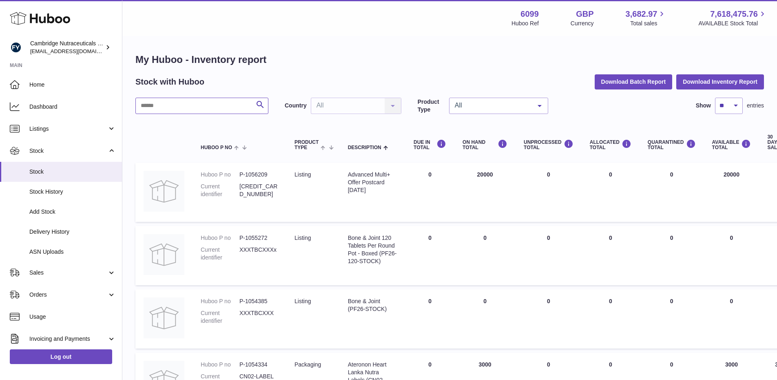  I want to click on span: AVAILABLE Stock Total, so click(733, 23).